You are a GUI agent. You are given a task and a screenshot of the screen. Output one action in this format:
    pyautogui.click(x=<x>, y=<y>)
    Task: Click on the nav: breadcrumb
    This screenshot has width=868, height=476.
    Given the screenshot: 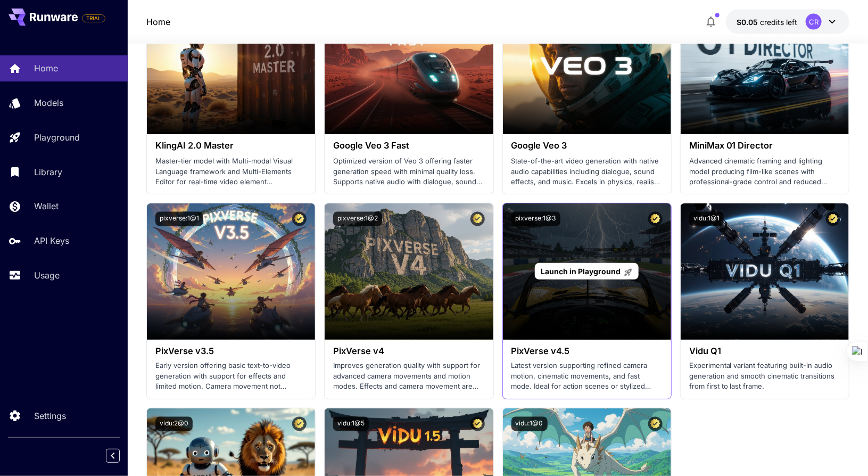 What is the action you would take?
    pyautogui.click(x=158, y=22)
    